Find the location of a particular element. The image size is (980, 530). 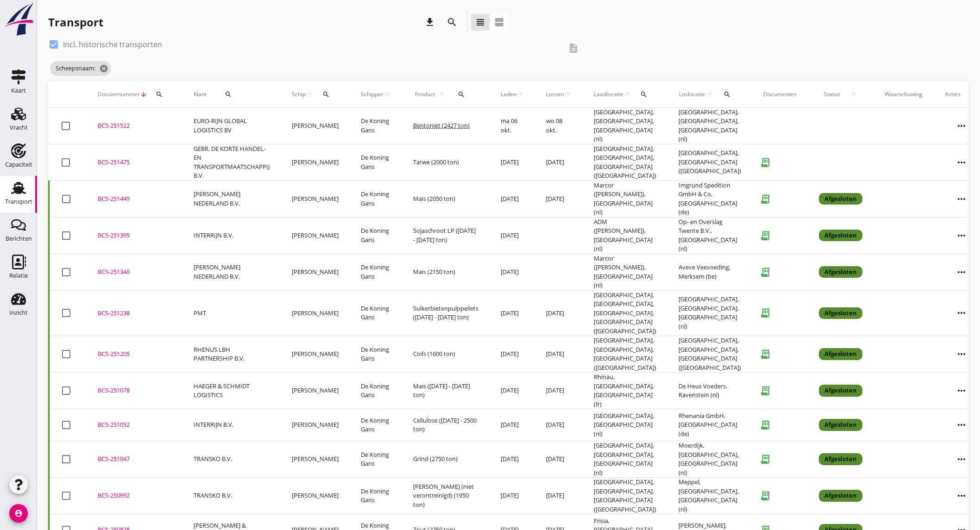

span: Product is located at coordinates (425, 94).